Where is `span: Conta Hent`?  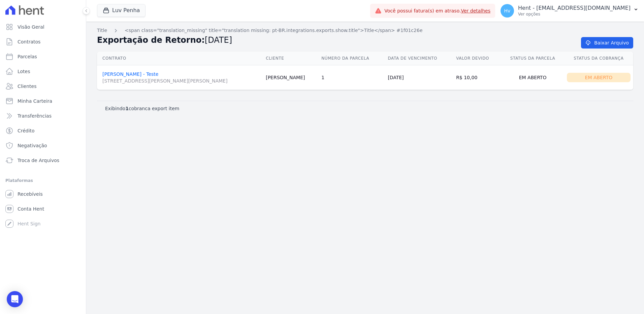
span: Conta Hent is located at coordinates (30, 209).